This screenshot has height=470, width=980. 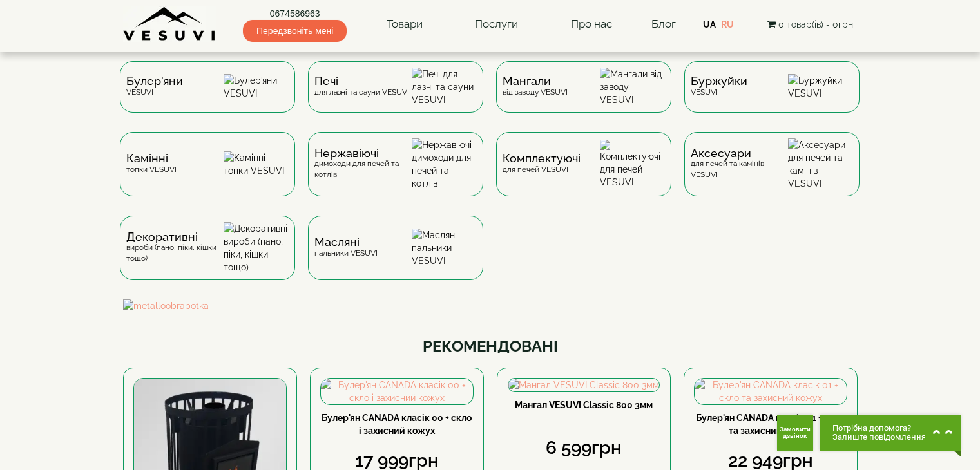 I want to click on img: Булер'ян CANADA класік 00 + скло і захисний кожух, so click(x=397, y=392).